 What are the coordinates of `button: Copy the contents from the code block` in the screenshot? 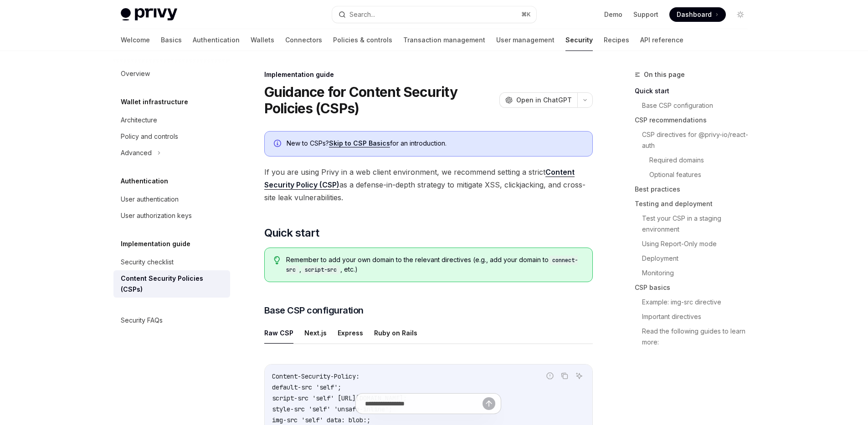 It's located at (564, 376).